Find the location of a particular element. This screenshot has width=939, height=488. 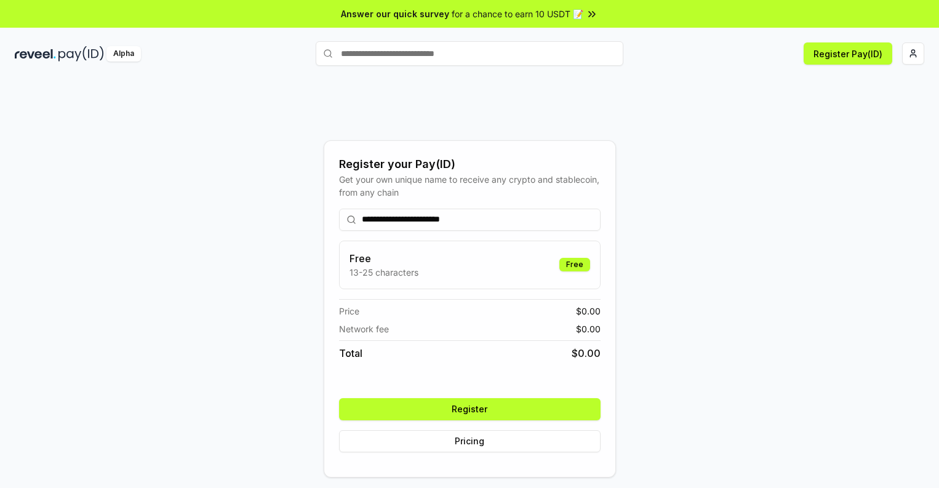

span: Network fee is located at coordinates (364, 329).